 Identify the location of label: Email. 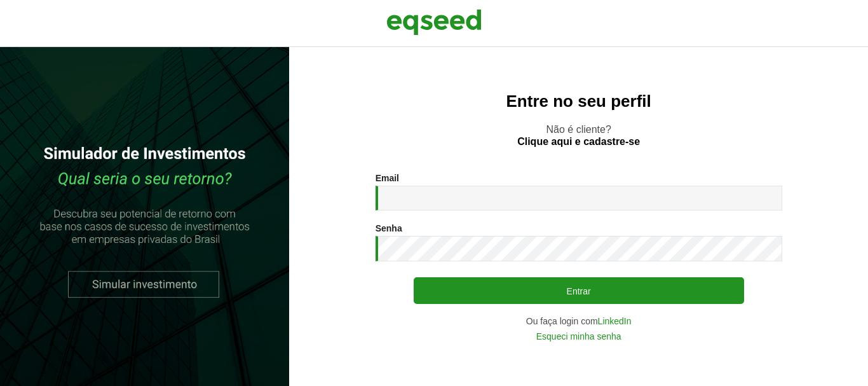
(387, 178).